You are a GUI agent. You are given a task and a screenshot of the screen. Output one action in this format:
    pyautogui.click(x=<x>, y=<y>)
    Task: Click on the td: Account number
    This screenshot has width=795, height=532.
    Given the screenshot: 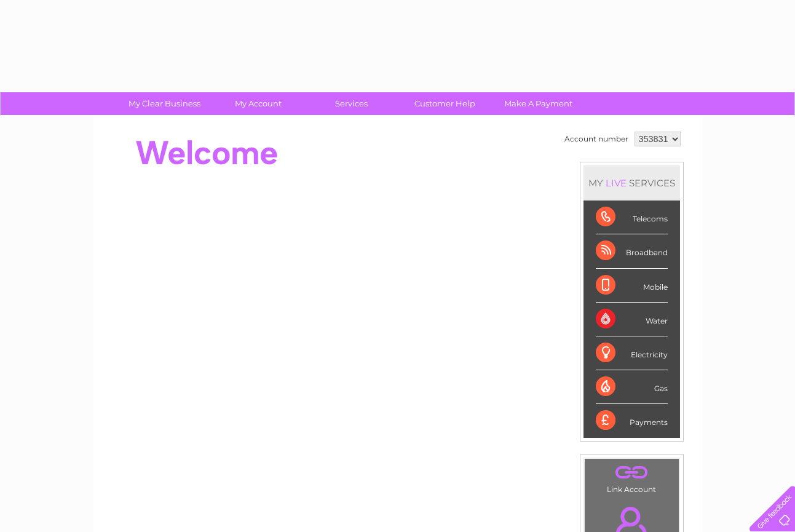 What is the action you would take?
    pyautogui.click(x=596, y=139)
    